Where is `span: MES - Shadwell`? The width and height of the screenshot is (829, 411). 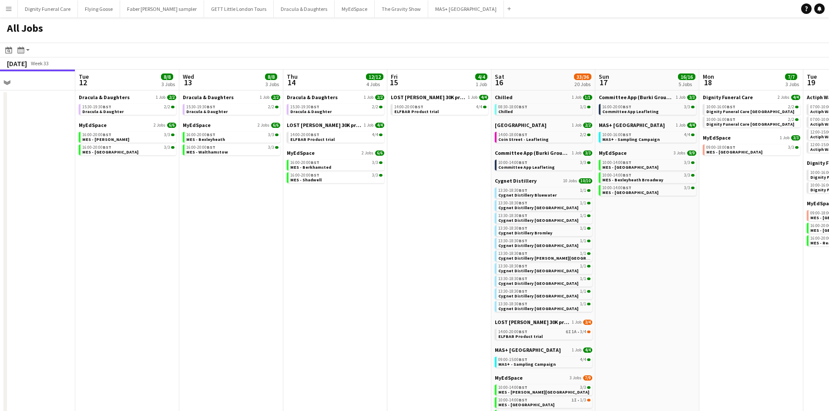 span: MES - Shadwell is located at coordinates (306, 180).